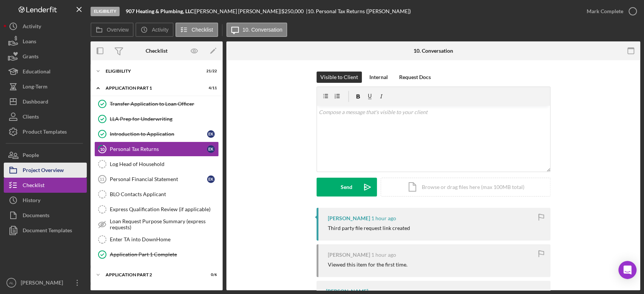  I want to click on button: Request Docs, so click(415, 77).